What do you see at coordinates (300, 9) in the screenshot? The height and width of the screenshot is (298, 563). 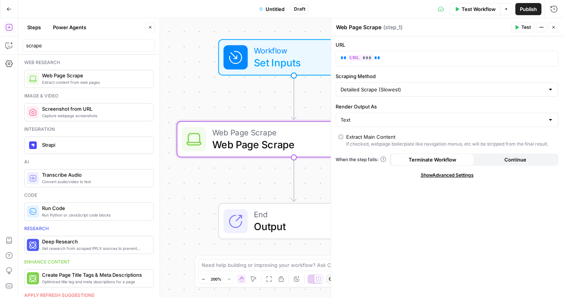 I see `span: Draft` at bounding box center [300, 9].